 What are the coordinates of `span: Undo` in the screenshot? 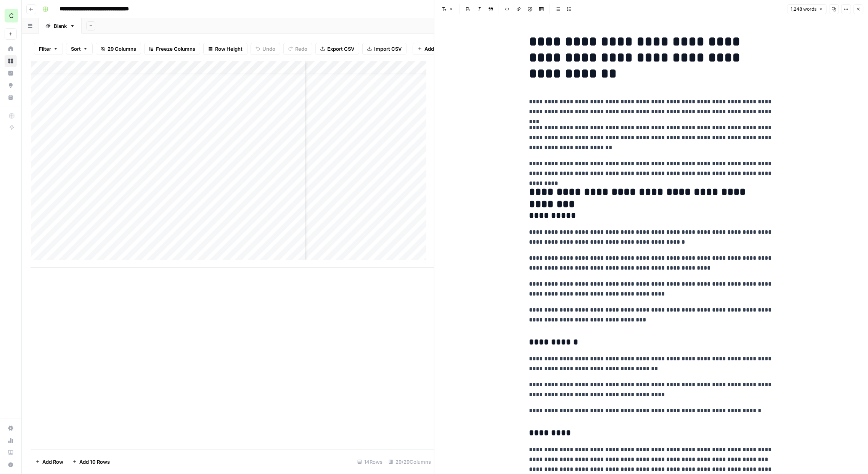 It's located at (269, 49).